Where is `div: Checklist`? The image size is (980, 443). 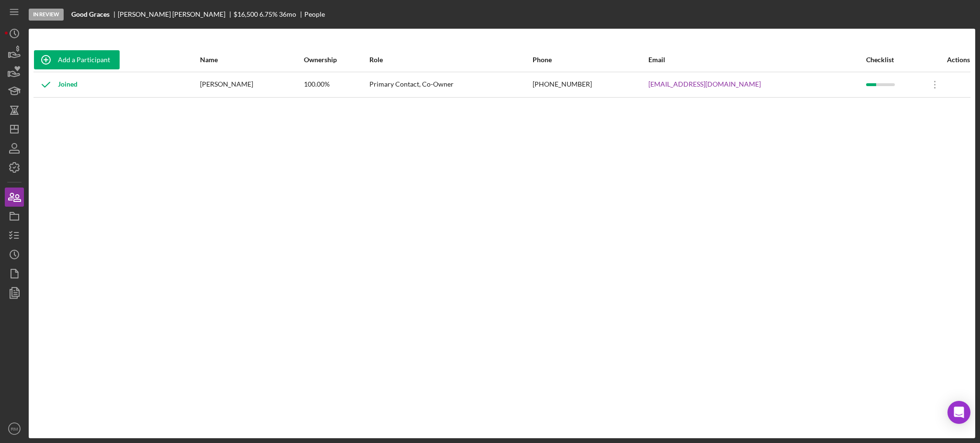
div: Checklist is located at coordinates (894, 60).